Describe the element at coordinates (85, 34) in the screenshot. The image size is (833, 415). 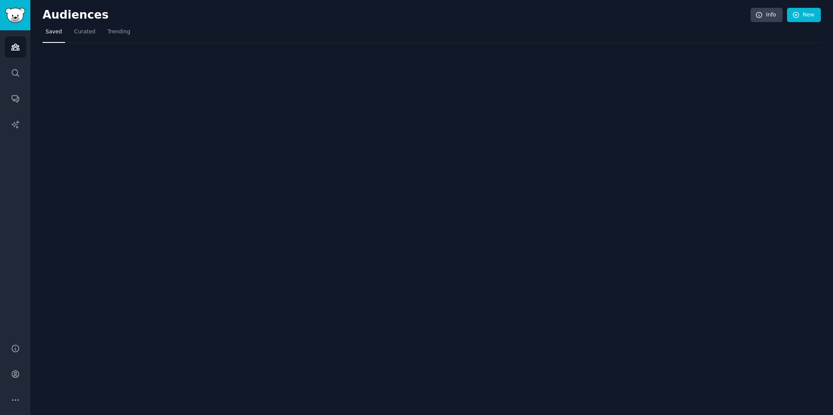
I see `a: Curated` at that location.